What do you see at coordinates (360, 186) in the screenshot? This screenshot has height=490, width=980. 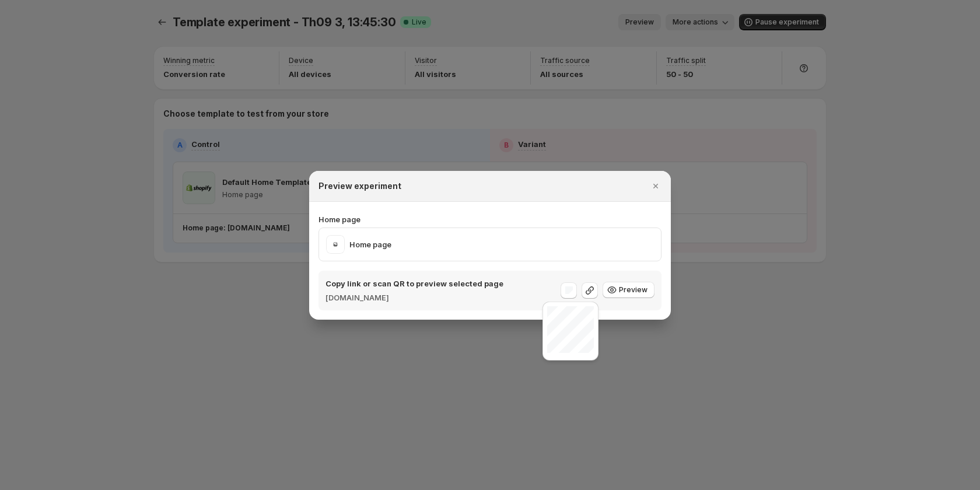 I see `h2: Preview experiment` at bounding box center [360, 186].